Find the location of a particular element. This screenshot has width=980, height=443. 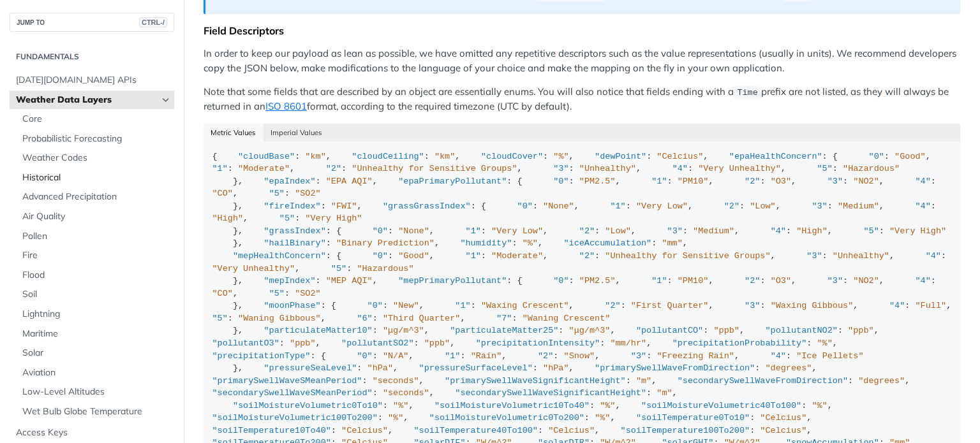

span: "pressureSurfaceLevel" is located at coordinates (476, 368).